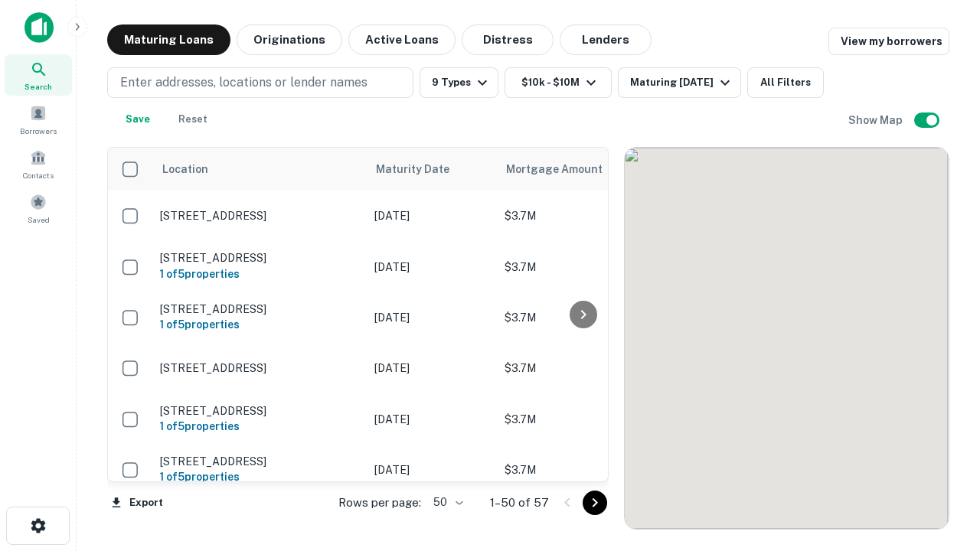  What do you see at coordinates (379, 503) in the screenshot?
I see `p: Rows per page:` at bounding box center [379, 503].